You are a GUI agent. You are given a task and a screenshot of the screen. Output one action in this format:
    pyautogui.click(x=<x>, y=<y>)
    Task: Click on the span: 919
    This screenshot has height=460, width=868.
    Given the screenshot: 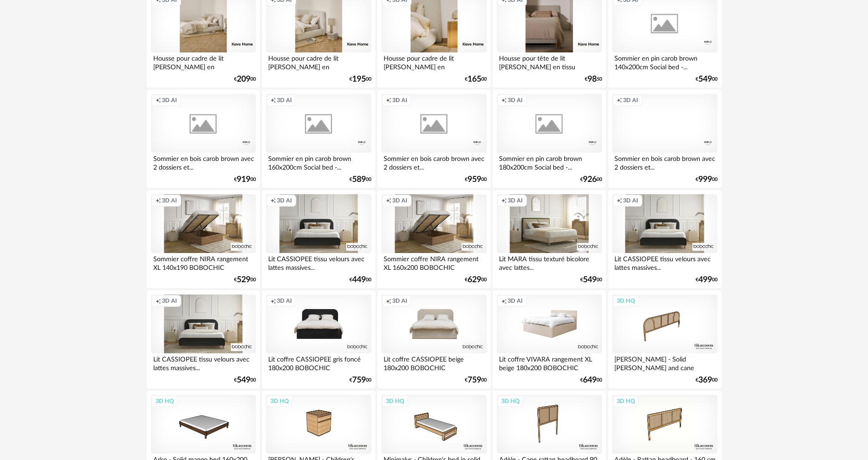 What is the action you would take?
    pyautogui.click(x=244, y=180)
    